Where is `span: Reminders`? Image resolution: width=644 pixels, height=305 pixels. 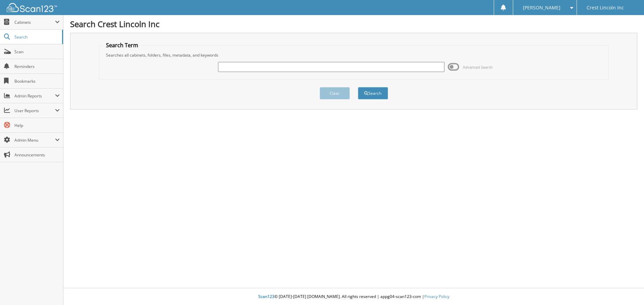 span: Reminders is located at coordinates (37, 66).